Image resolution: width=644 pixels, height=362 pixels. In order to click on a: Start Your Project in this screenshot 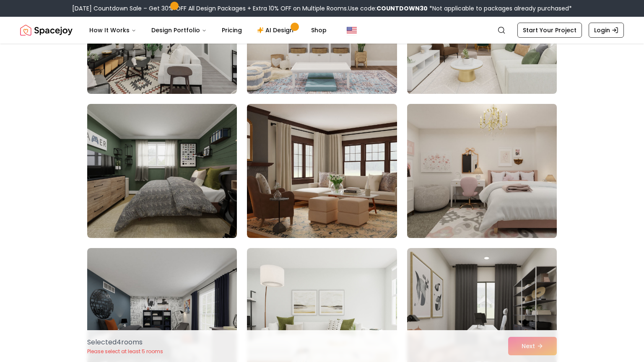, I will do `click(550, 30)`.